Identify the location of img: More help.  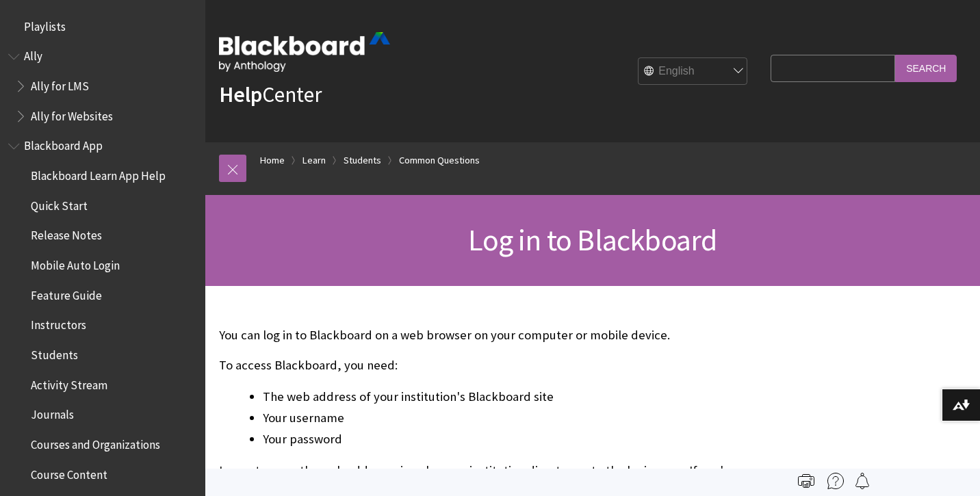
(836, 481).